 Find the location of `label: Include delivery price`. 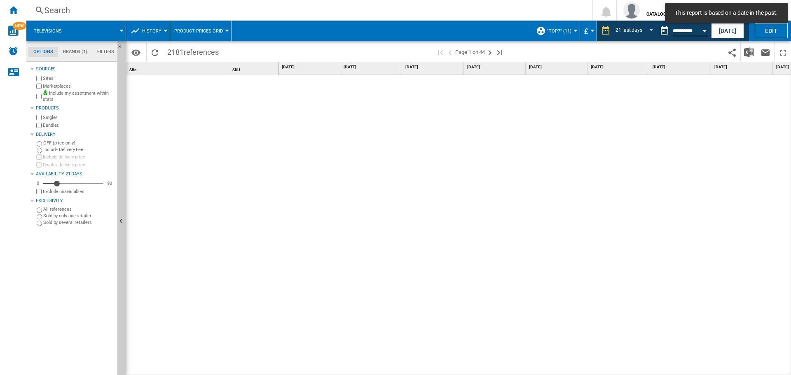

label: Include delivery price is located at coordinates (78, 157).